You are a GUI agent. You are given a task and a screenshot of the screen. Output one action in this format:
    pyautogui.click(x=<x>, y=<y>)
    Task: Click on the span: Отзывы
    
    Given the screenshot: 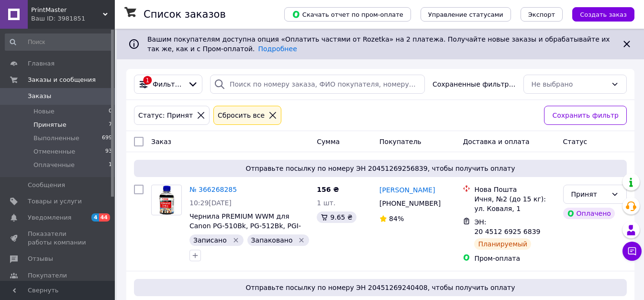 What is the action you would take?
    pyautogui.click(x=40, y=259)
    